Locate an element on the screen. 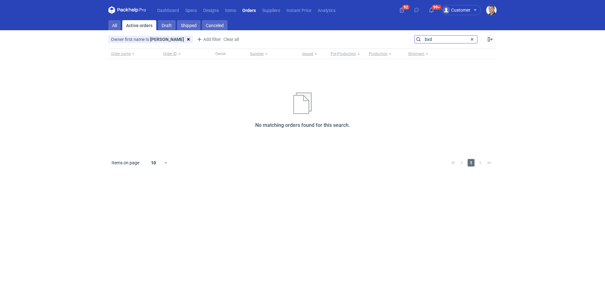 The image size is (605, 294). span: Clear all is located at coordinates (231, 39).